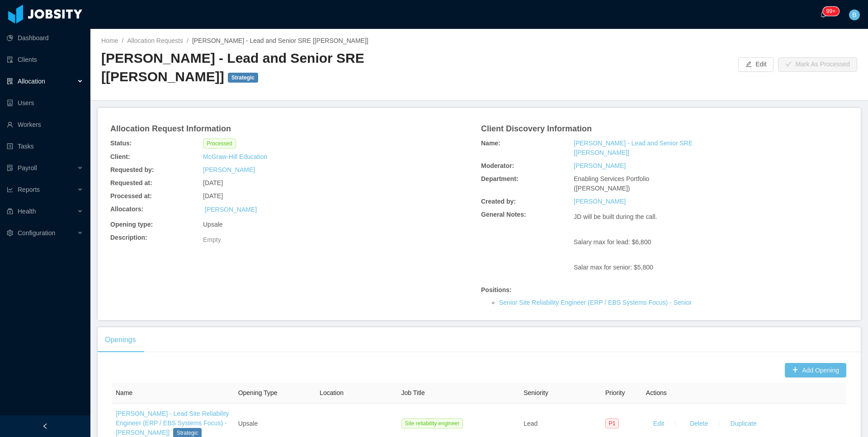  Describe the element at coordinates (658, 423) in the screenshot. I see `button: Edit` at that location.